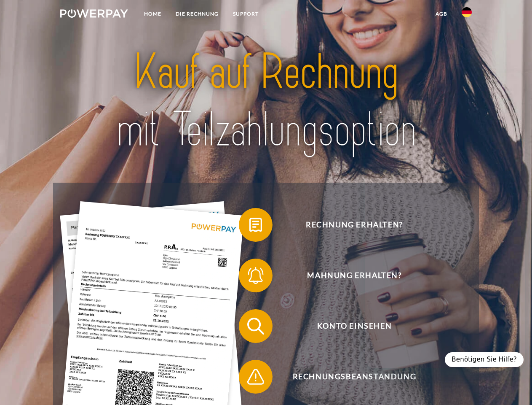 This screenshot has width=532, height=405. I want to click on button: Mahnung erhalten?, so click(349, 275).